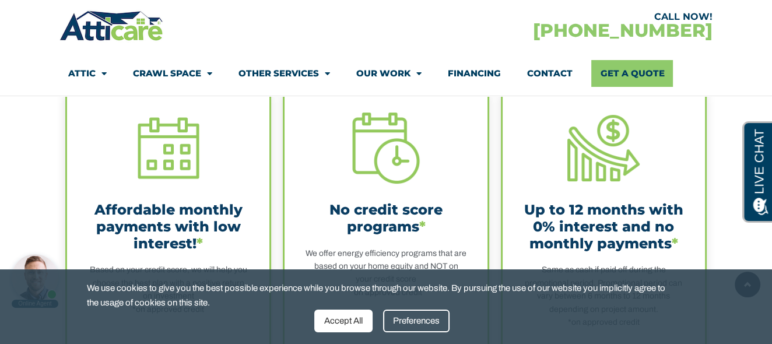 This screenshot has width=772, height=344. I want to click on a: Attic, so click(87, 73).